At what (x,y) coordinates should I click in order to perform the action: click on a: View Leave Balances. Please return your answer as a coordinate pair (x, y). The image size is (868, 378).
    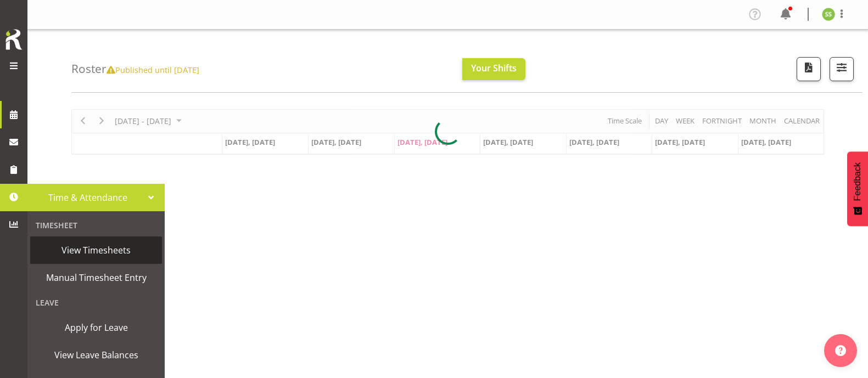
    Looking at the image, I should click on (96, 355).